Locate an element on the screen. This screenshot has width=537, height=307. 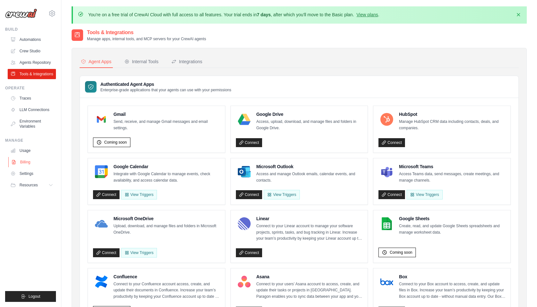
button: View Triggers is located at coordinates (139, 195).